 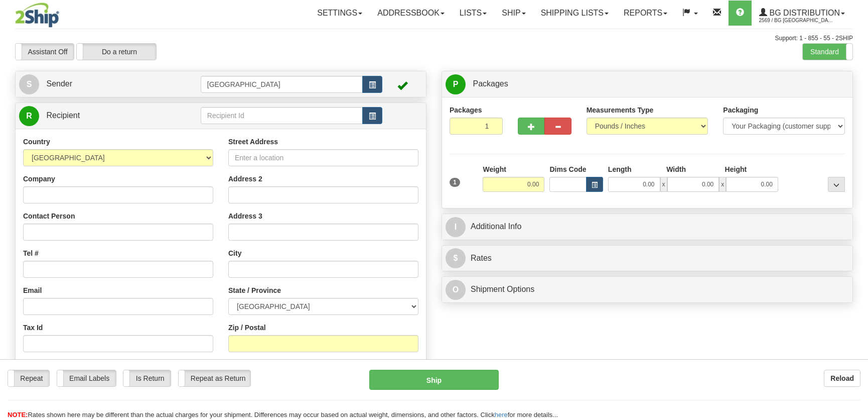 I want to click on div: Support: 1 - 855 - 55 - 2SHIP, so click(x=434, y=38).